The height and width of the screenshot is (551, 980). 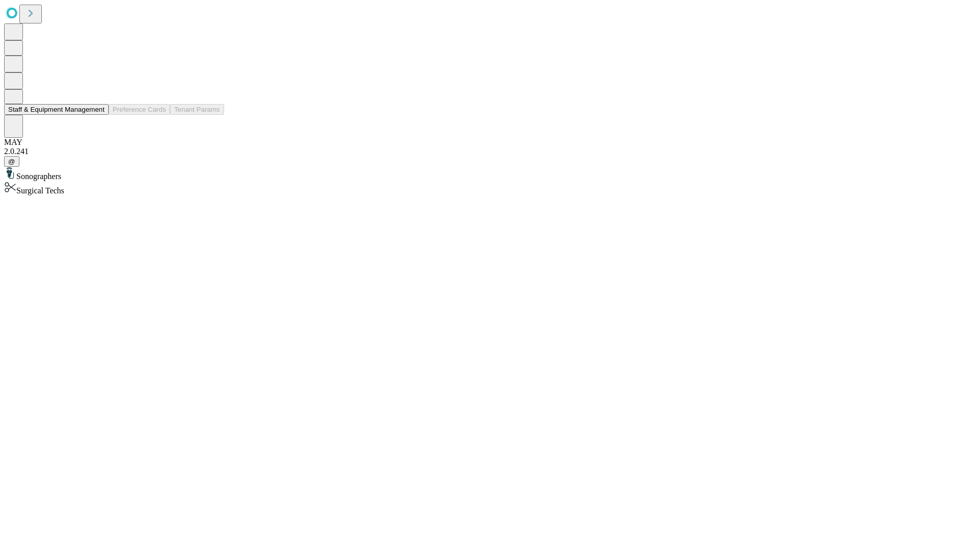 I want to click on div: Sonographers, so click(x=490, y=174).